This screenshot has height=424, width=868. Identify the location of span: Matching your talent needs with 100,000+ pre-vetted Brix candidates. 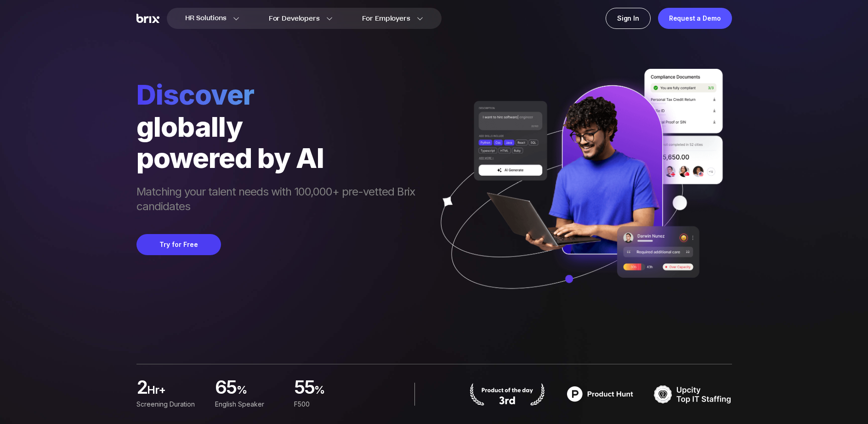
(281, 200).